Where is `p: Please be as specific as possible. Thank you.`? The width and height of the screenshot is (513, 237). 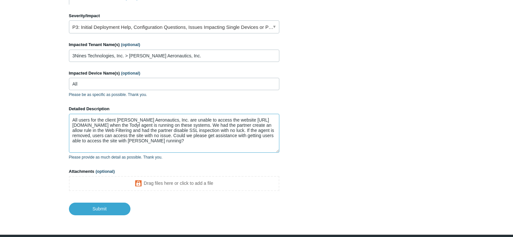
p: Please be as specific as possible. Thank you. is located at coordinates (174, 95).